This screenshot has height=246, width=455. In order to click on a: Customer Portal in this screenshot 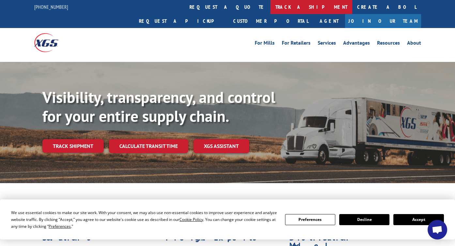, I will do `click(270, 21)`.